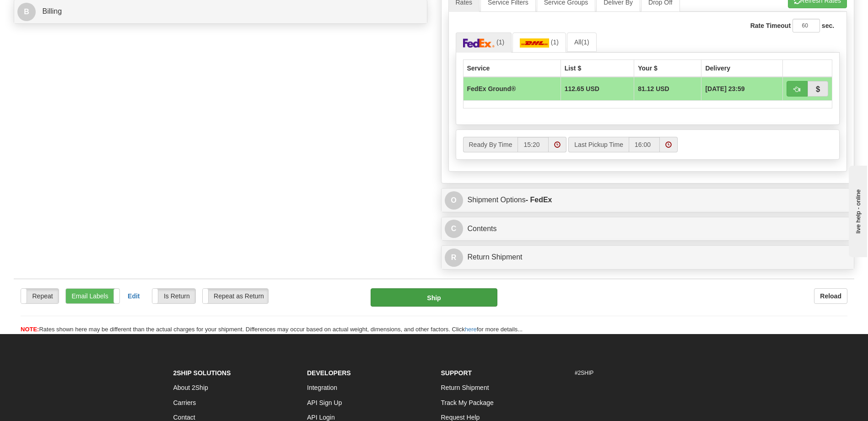  I want to click on th: List $, so click(597, 68).